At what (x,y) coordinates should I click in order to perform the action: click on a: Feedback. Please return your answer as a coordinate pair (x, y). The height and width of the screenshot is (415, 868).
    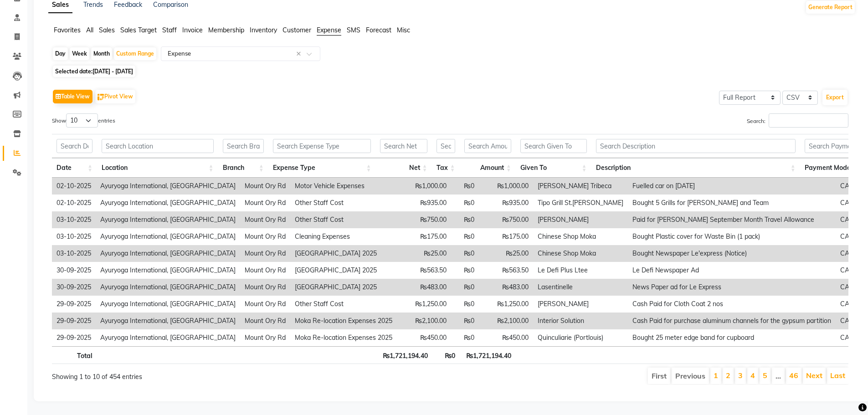
    Looking at the image, I should click on (128, 4).